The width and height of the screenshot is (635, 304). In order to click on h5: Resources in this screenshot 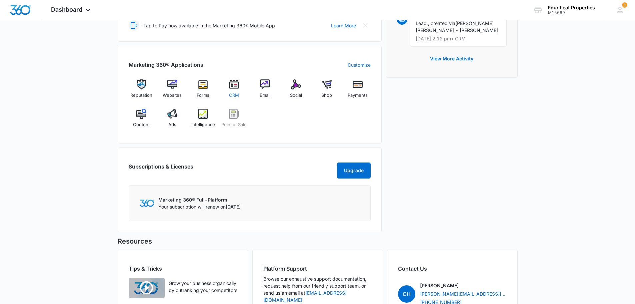, I will do `click(318, 241)`.